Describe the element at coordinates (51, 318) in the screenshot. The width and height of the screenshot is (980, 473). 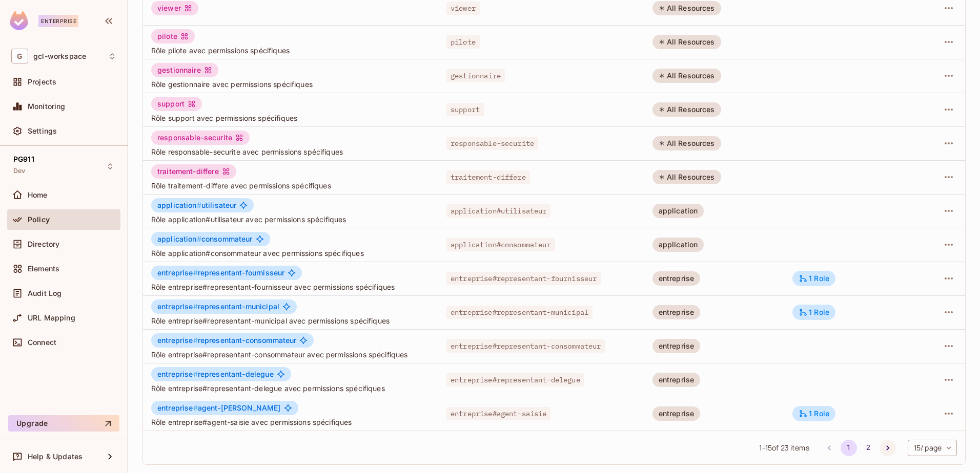
I see `span: URL Mapping` at that location.